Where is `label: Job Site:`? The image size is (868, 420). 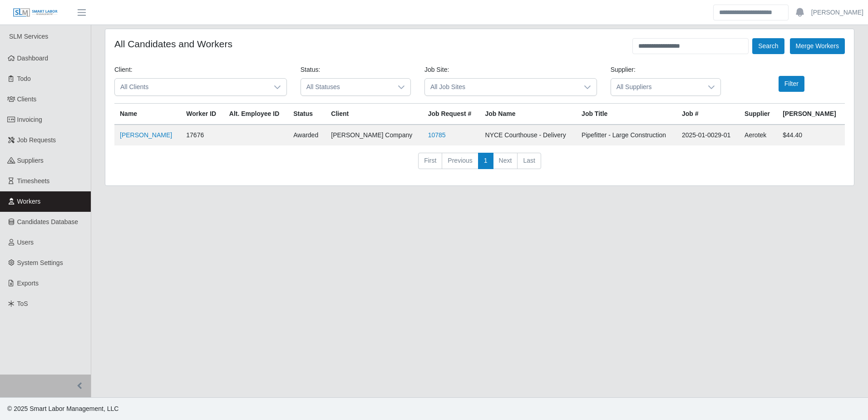 label: Job Site: is located at coordinates (437, 69).